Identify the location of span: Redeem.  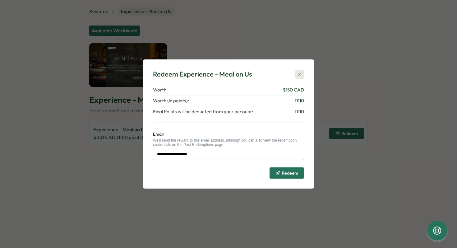
(290, 173).